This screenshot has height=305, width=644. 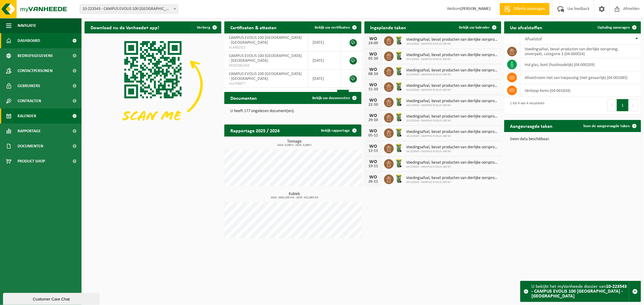 I want to click on div: 12-11, so click(x=374, y=151).